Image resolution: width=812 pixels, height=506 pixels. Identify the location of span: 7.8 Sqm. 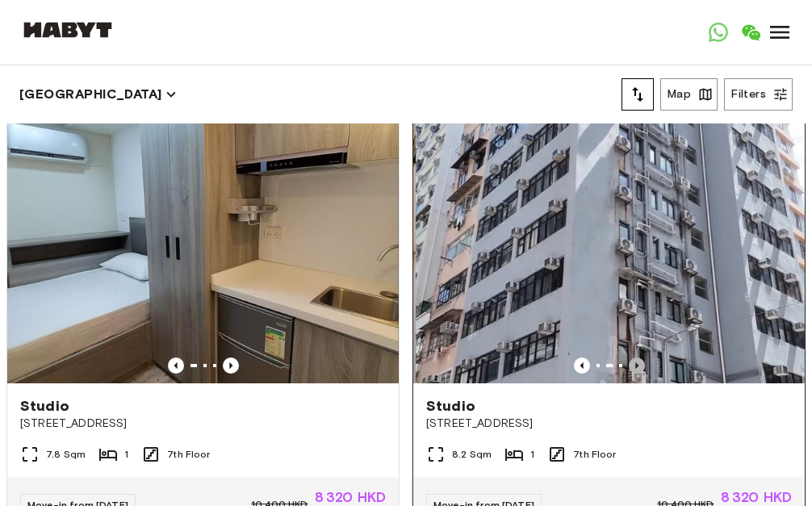
(65, 454).